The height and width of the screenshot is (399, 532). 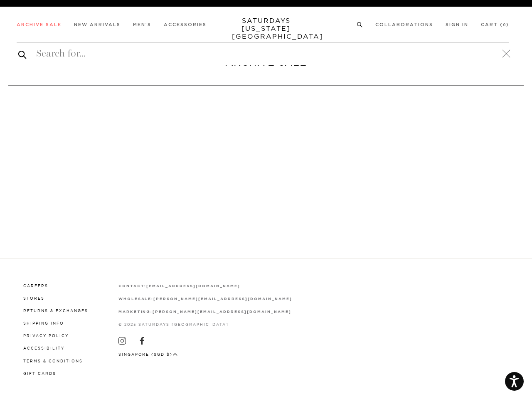 I want to click on a: Gift Cards, so click(x=39, y=373).